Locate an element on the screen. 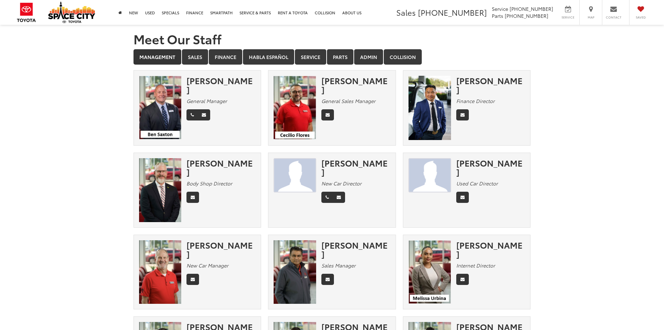 This screenshot has height=330, width=664. a: Parts is located at coordinates (340, 57).